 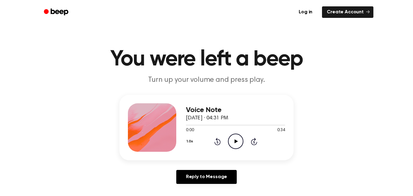 I want to click on a: Beep, so click(x=57, y=12).